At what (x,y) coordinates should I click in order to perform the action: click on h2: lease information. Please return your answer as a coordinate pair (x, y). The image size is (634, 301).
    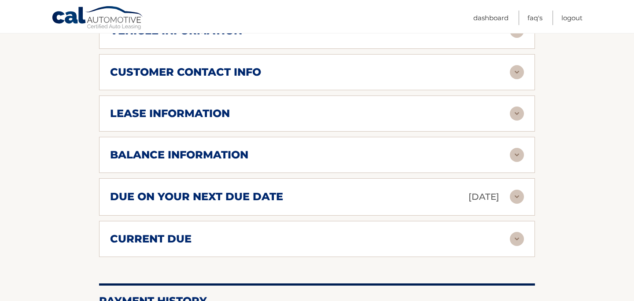
    Looking at the image, I should click on (170, 114).